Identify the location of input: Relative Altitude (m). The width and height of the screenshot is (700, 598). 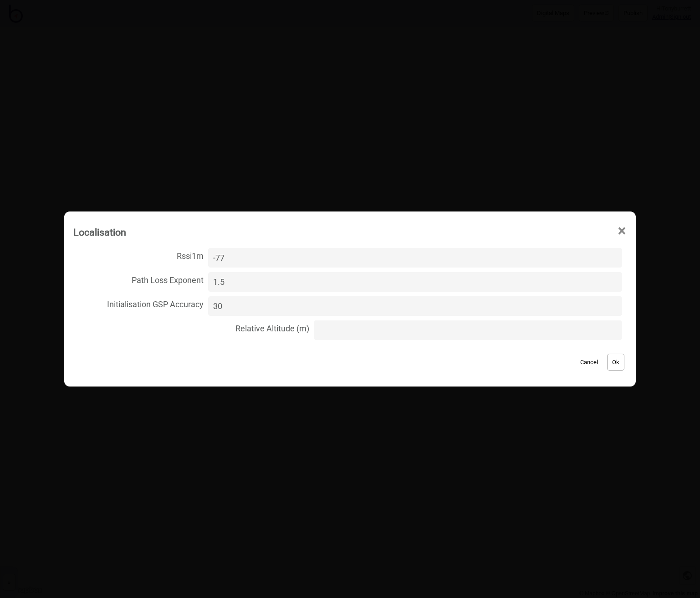
(468, 330).